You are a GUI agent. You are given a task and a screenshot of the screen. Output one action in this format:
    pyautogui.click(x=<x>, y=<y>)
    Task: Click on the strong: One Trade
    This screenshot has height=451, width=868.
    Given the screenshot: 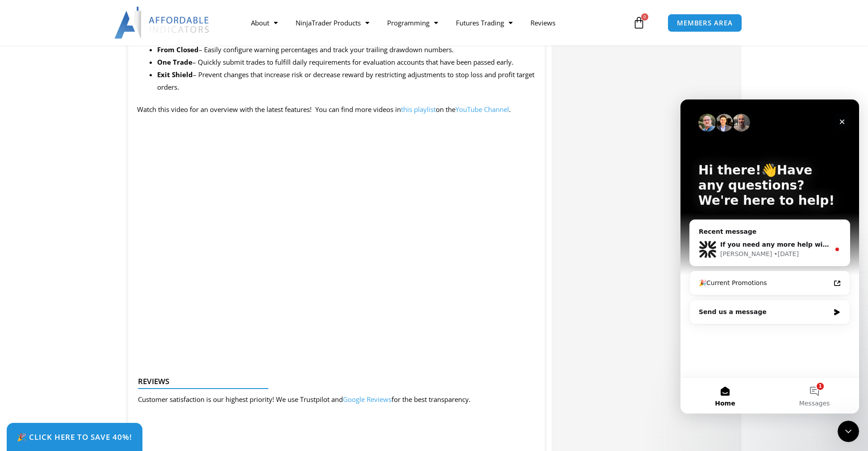 What is the action you would take?
    pyautogui.click(x=174, y=62)
    